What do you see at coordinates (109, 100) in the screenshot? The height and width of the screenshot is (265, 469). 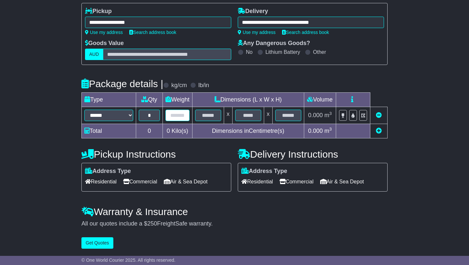 I see `td: Type` at bounding box center [109, 100].